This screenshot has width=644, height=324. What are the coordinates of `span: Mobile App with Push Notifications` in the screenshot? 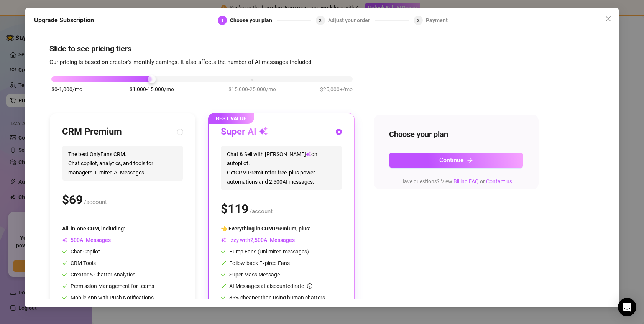 It's located at (108, 298).